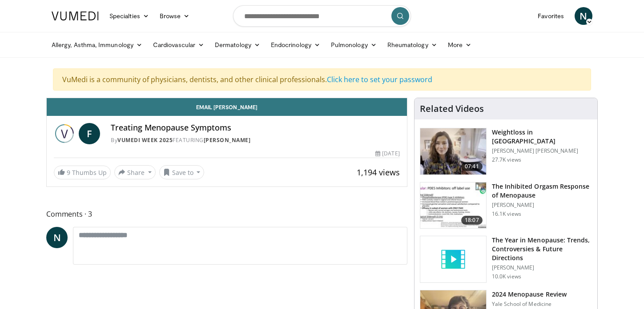 This screenshot has width=644, height=309. Describe the element at coordinates (322, 16) in the screenshot. I see `input: Search topics, interventions` at that location.